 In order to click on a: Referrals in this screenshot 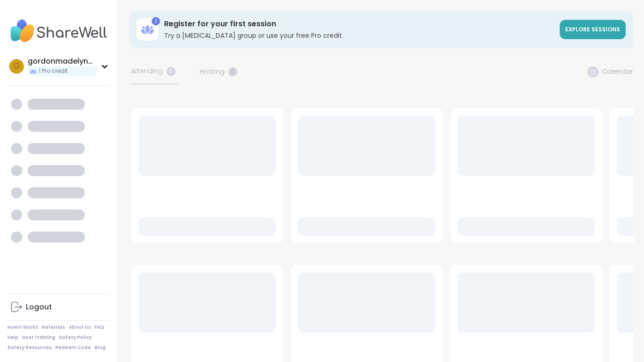, I will do `click(54, 327)`.